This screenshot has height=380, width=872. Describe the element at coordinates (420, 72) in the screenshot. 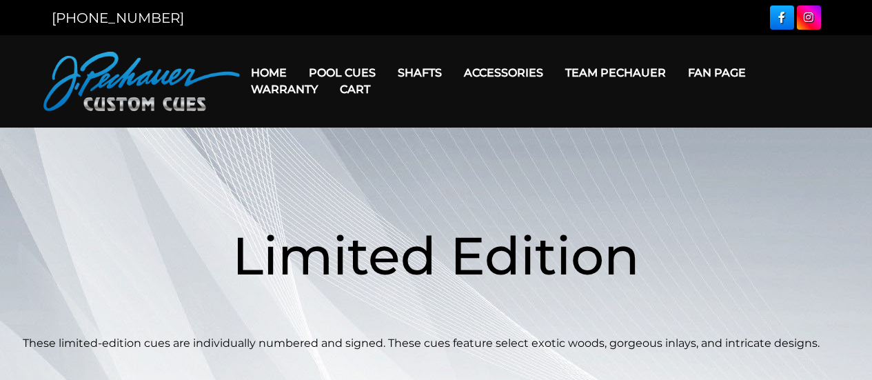

I see `a: Shafts` at that location.